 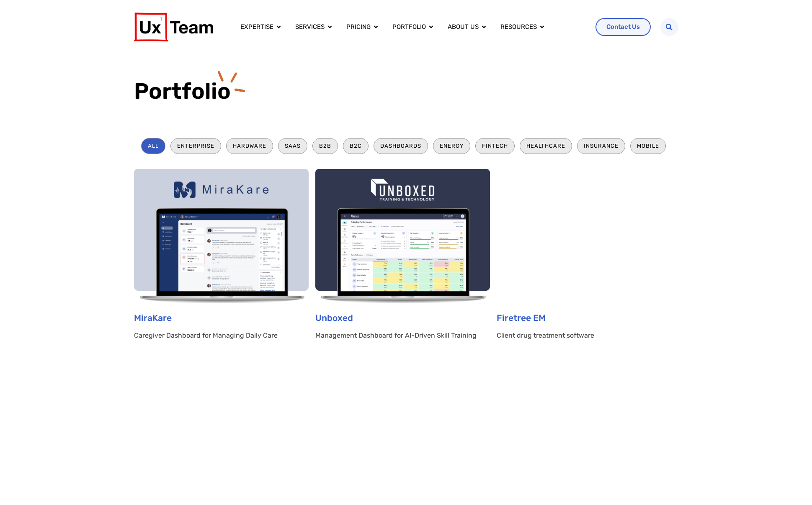 I want to click on li: B2B, so click(x=325, y=145).